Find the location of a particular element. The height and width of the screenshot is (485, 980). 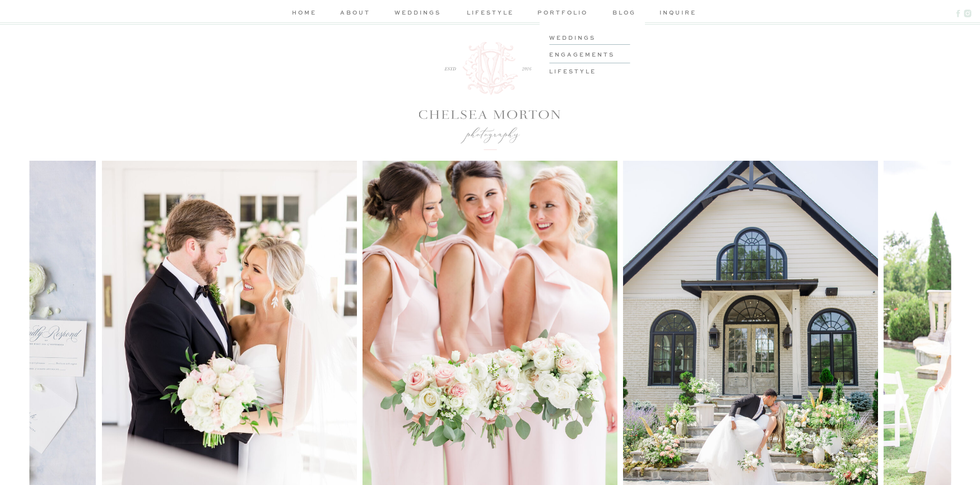

h3: engagements is located at coordinates (591, 54).